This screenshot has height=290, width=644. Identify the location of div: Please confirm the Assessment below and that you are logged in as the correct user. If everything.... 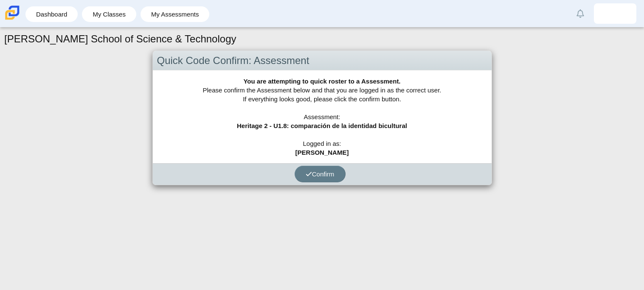
(322, 117).